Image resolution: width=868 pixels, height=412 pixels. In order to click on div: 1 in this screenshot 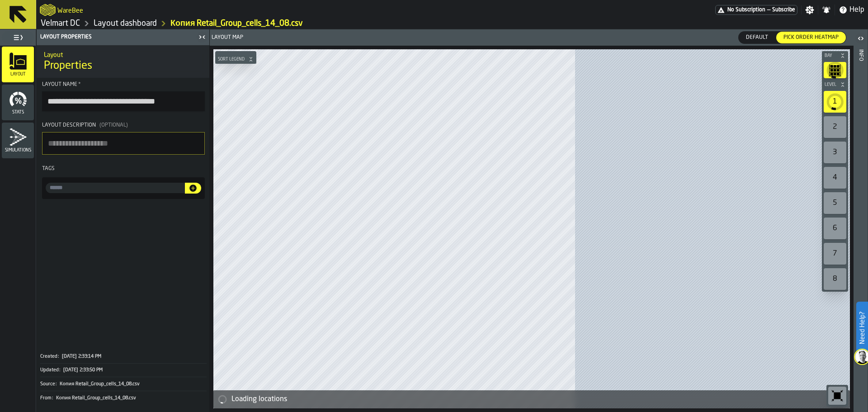, I will do `click(836, 102)`.